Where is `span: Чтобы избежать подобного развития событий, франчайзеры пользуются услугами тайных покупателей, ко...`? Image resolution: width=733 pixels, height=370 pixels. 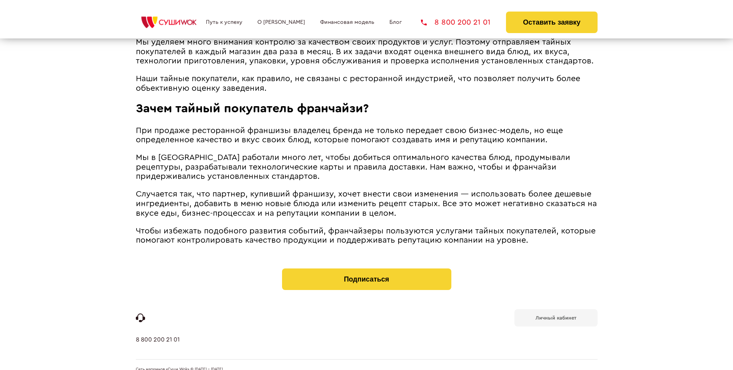 span: Чтобы избежать подобного развития событий, франчайзеры пользуются услугами тайных покупателей, ко... is located at coordinates (366, 236).